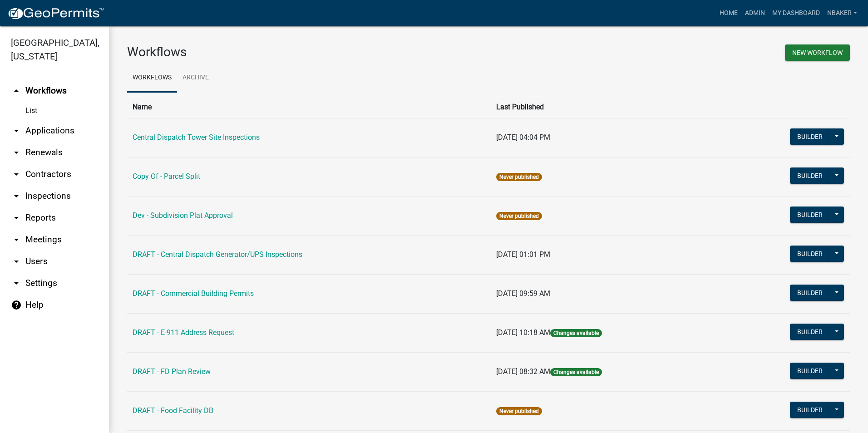 The image size is (868, 433). I want to click on th: Last Published, so click(605, 107).